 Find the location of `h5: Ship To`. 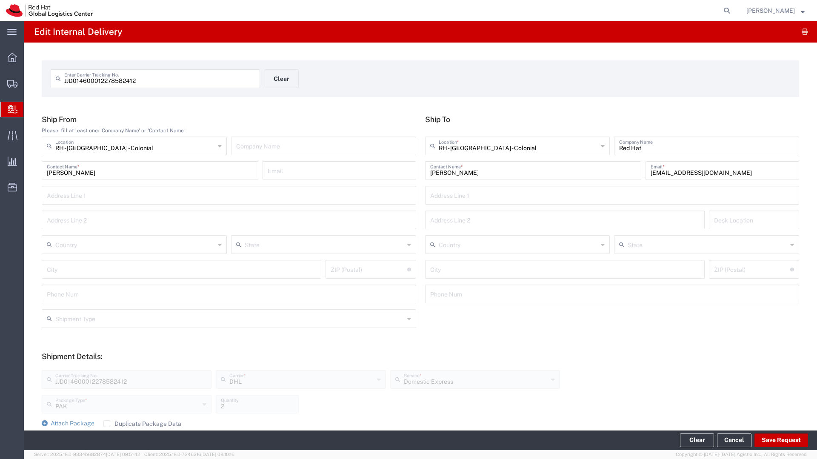

h5: Ship To is located at coordinates (612, 119).